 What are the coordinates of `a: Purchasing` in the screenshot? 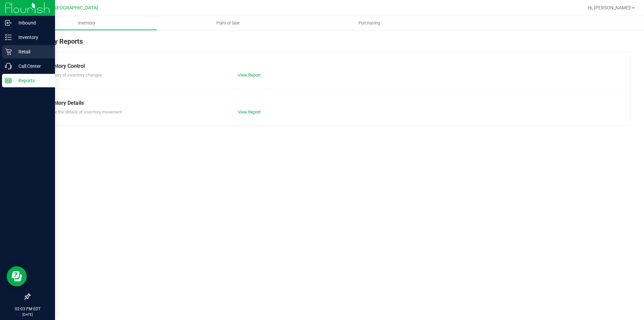 It's located at (369, 23).